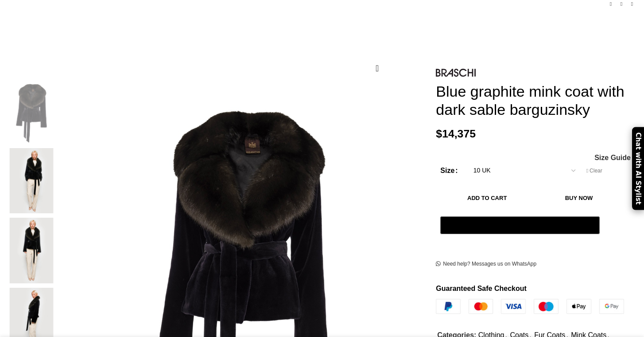  Describe the element at coordinates (31, 180) in the screenshot. I see `img: Blue Mink fur Coats` at that location.